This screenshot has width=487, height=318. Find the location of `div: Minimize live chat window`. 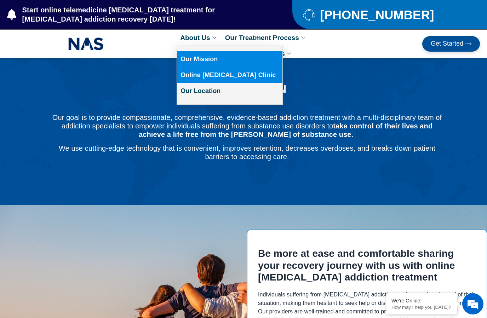

div: Minimize live chat window is located at coordinates (125, 12).